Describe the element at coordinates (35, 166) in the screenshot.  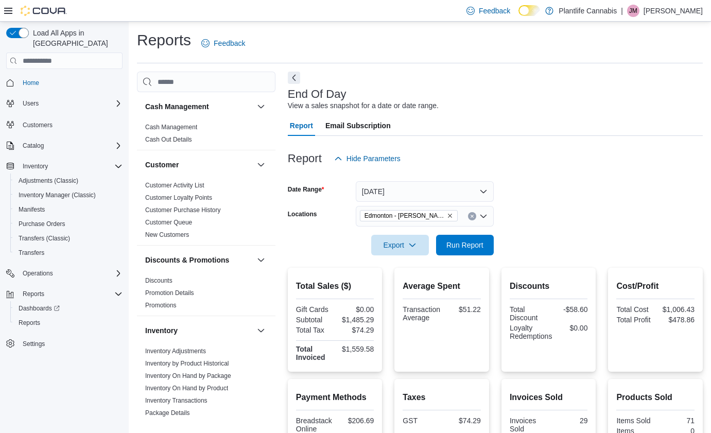
I see `span: Inventory` at that location.